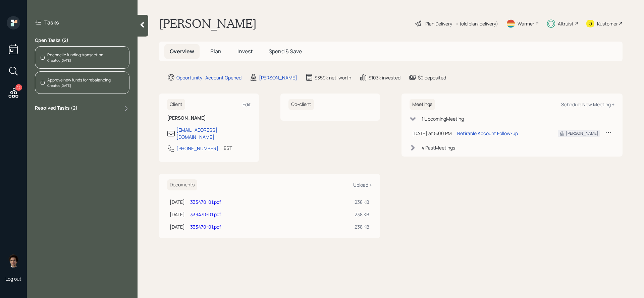 Image resolution: width=644 pixels, height=298 pixels. Describe the element at coordinates (439, 24) in the screenshot. I see `div: Plan Delivery` at that location.